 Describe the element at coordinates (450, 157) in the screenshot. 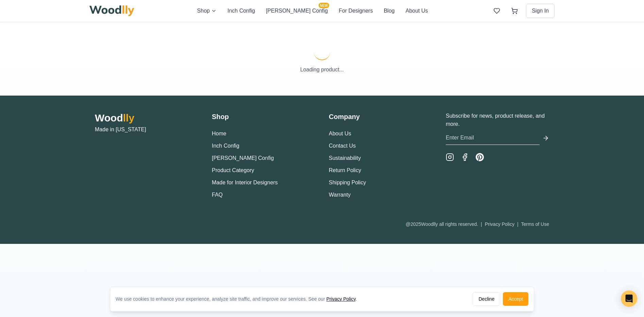

I see `a: Instagram` at that location.